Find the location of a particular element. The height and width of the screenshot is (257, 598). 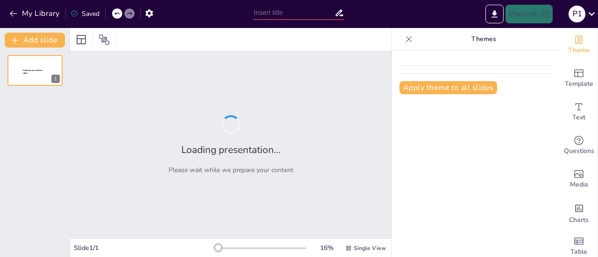

input: Insert title is located at coordinates (294, 13).